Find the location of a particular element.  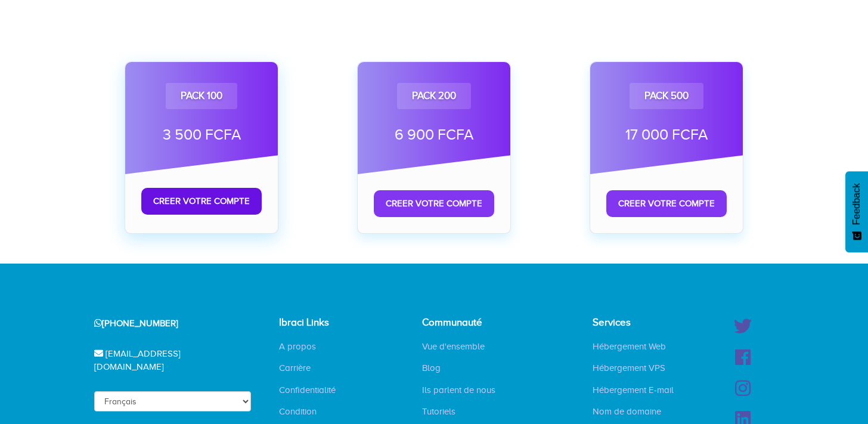

a: Carrière is located at coordinates (295, 368).